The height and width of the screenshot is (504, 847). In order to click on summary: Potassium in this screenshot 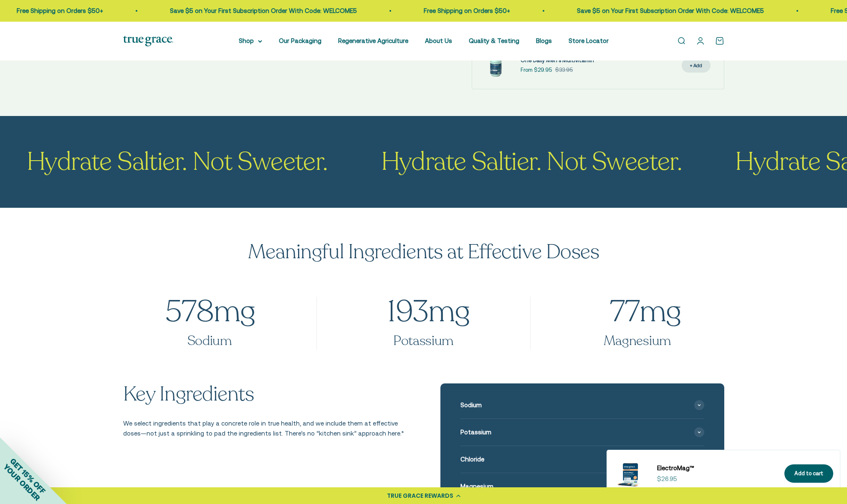, I will do `click(582, 432)`.